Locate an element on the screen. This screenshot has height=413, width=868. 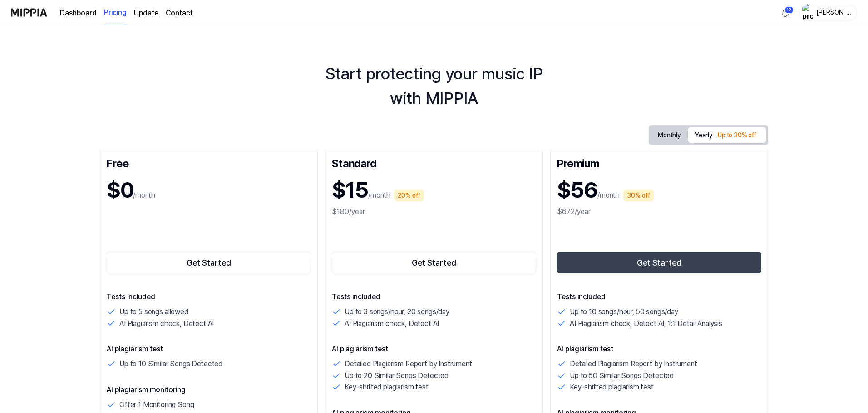
p: Up to 10 songs/hour, 50 songs/day is located at coordinates (624, 312).